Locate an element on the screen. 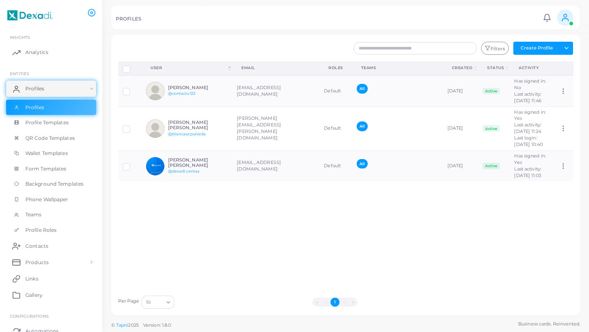 The image size is (589, 332). span: 10 is located at coordinates (148, 302).